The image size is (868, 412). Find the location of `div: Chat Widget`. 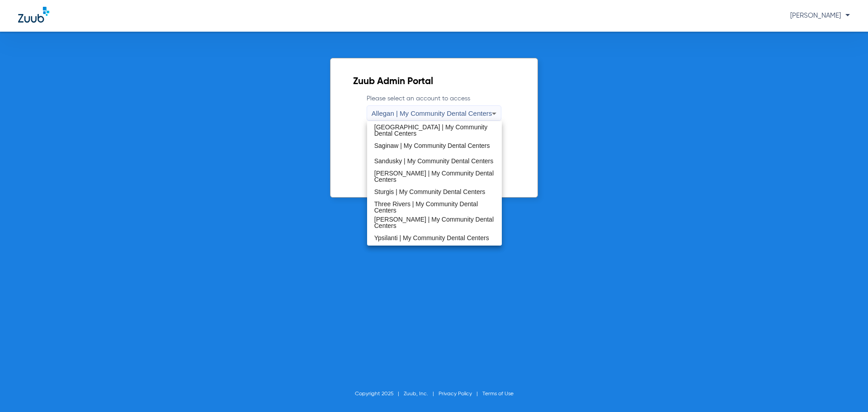

div: Chat Widget is located at coordinates (846, 390).